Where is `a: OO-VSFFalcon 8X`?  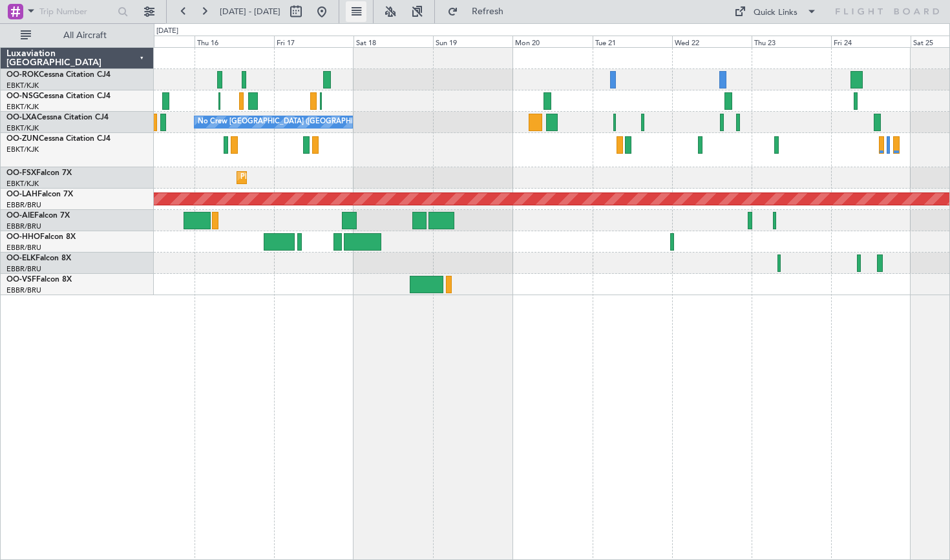
a: OO-VSFFalcon 8X is located at coordinates (39, 280).